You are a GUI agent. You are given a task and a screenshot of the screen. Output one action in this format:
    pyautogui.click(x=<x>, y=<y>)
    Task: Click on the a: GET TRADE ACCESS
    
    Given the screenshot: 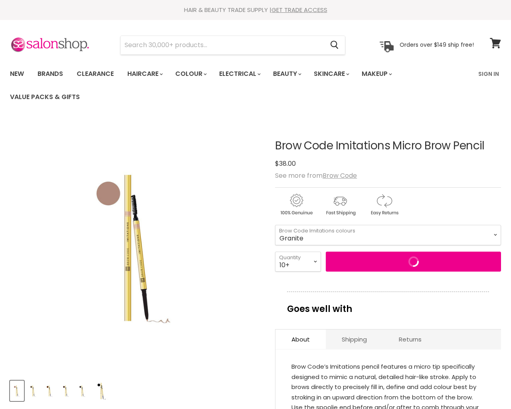 What is the action you would take?
    pyautogui.click(x=299, y=10)
    